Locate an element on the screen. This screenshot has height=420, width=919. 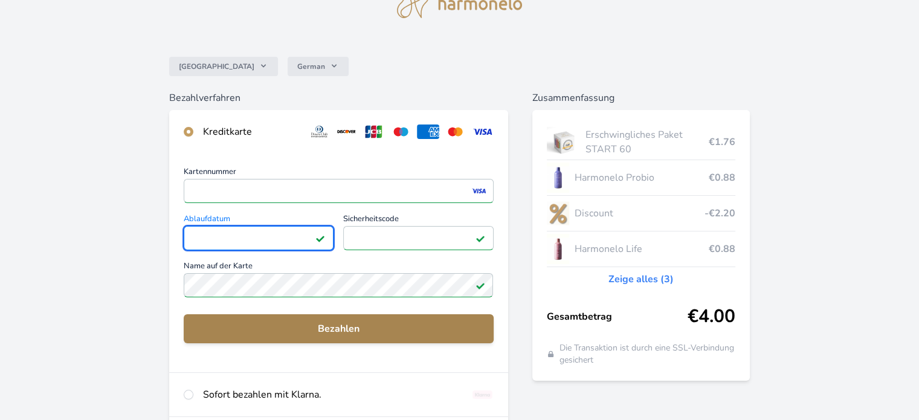
h6: Bezahlverfahren is located at coordinates (338, 98).